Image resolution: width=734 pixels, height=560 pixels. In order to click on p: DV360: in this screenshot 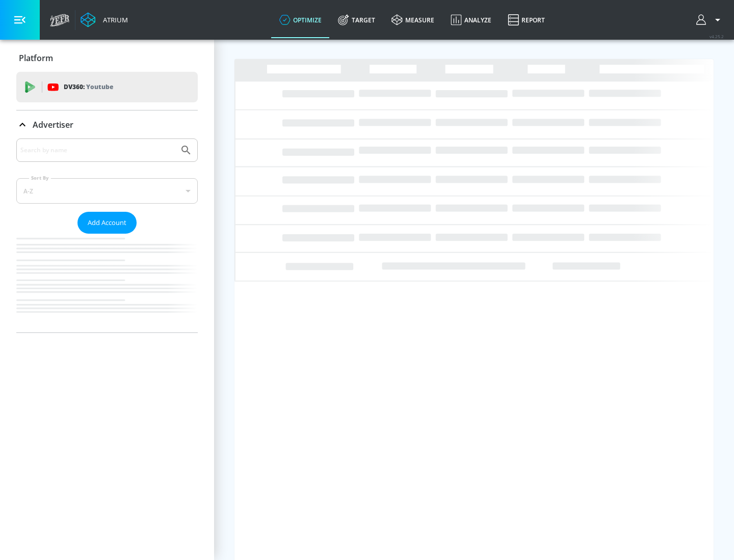, I will do `click(88, 87)`.